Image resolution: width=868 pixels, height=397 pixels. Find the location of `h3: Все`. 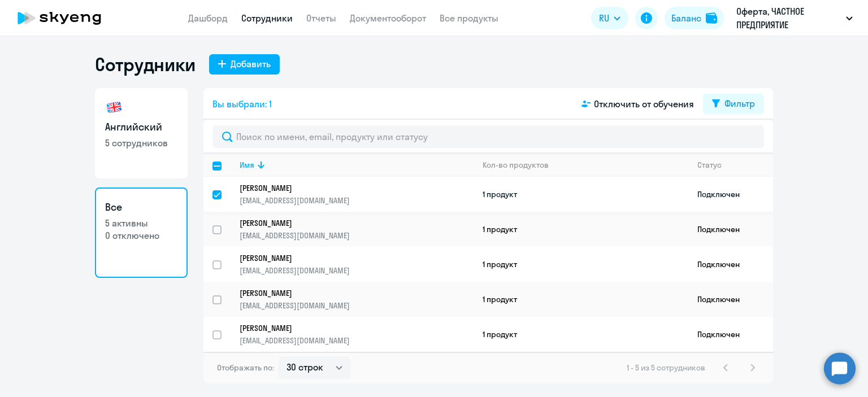

h3: Все is located at coordinates (141, 207).